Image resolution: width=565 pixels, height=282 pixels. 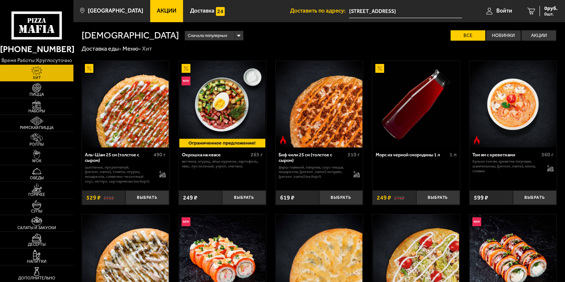 I want to click on div: Биф чили 25 см (толстое с сыром), so click(x=312, y=157).